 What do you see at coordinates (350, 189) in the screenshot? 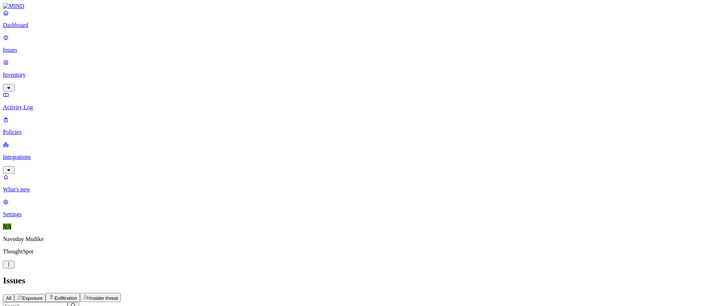
I see `p: What's new` at bounding box center [350, 189].